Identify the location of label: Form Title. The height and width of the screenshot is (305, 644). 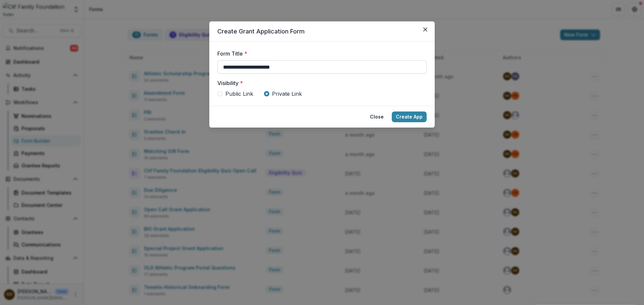
(320, 54).